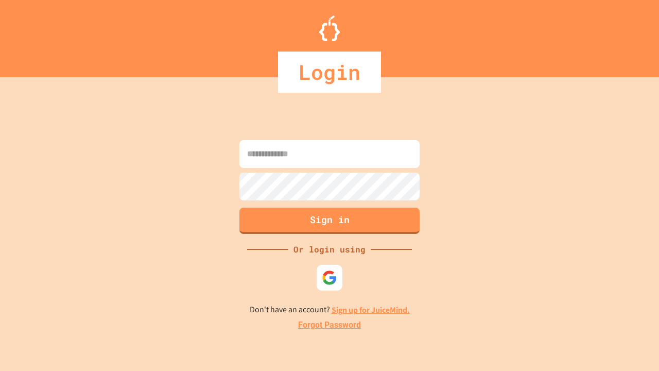 The height and width of the screenshot is (371, 659). Describe the element at coordinates (330, 28) in the screenshot. I see `img: Logo.svg` at that location.